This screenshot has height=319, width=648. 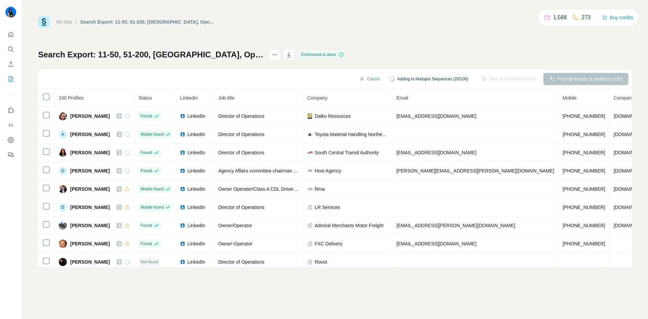 I want to click on p: 1,568, so click(x=559, y=18).